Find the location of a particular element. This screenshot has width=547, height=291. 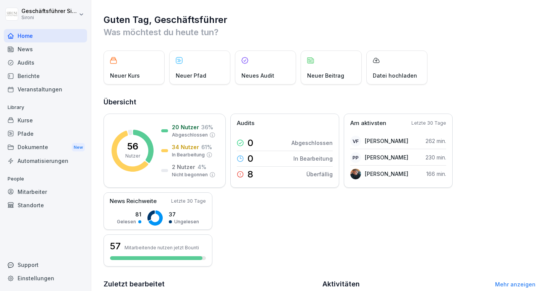

div: Kurse is located at coordinates (45, 120).